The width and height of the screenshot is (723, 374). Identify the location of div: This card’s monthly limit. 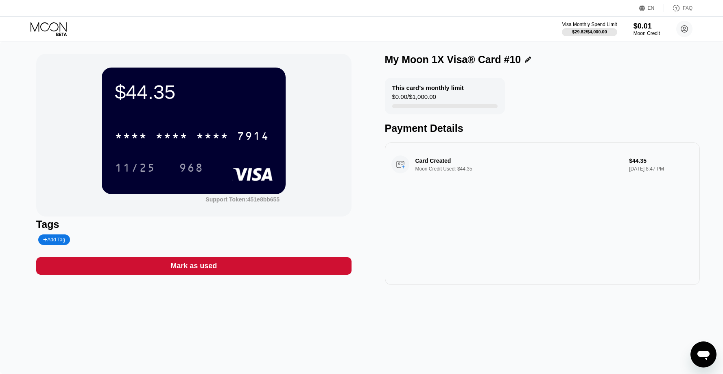
(428, 88).